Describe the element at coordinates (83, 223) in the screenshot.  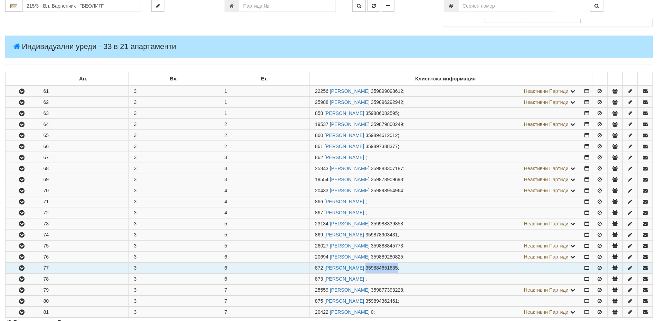
I see `td: 73` at that location.